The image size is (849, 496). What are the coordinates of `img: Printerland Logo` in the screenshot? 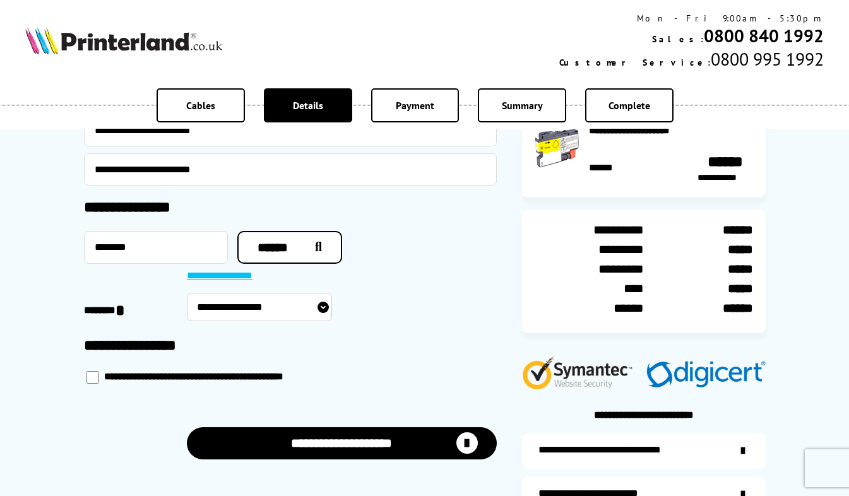 It's located at (124, 40).